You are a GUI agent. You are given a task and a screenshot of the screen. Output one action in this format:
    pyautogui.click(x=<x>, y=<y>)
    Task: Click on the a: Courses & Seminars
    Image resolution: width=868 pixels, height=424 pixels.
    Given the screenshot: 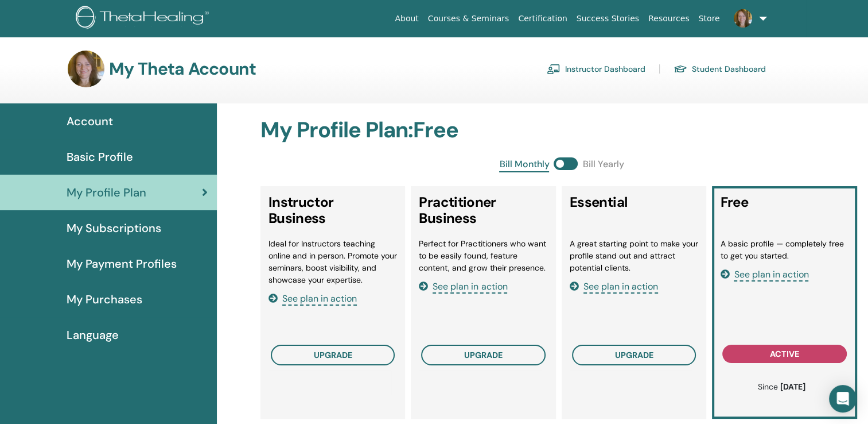 What is the action you would take?
    pyautogui.click(x=469, y=18)
    